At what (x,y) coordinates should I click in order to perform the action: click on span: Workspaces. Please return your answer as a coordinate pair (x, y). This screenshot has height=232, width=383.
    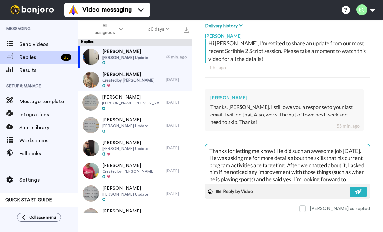
    Looking at the image, I should click on (49, 140).